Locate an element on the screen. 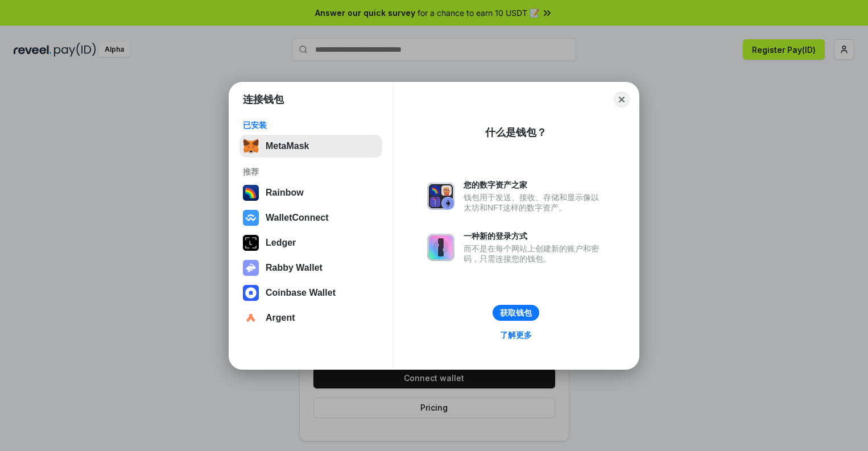  div: MetaMask is located at coordinates (288, 146).